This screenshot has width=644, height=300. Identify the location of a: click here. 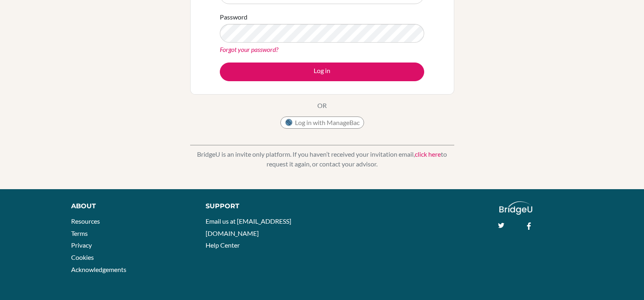
(428, 154).